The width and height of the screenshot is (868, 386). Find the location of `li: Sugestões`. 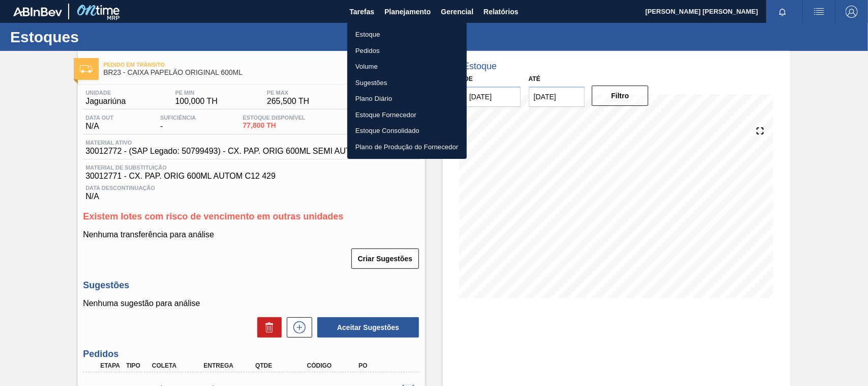

li: Sugestões is located at coordinates (407, 83).